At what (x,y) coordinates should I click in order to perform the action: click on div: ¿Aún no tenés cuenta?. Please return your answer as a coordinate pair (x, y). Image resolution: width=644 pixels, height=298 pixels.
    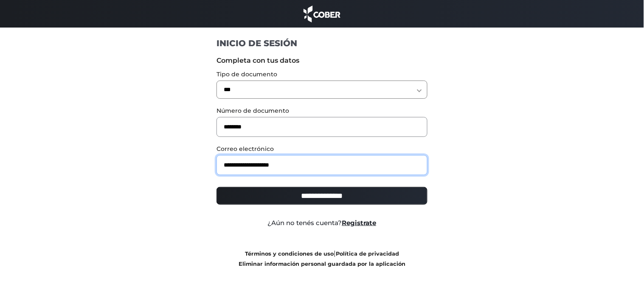
    Looking at the image, I should click on (322, 223).